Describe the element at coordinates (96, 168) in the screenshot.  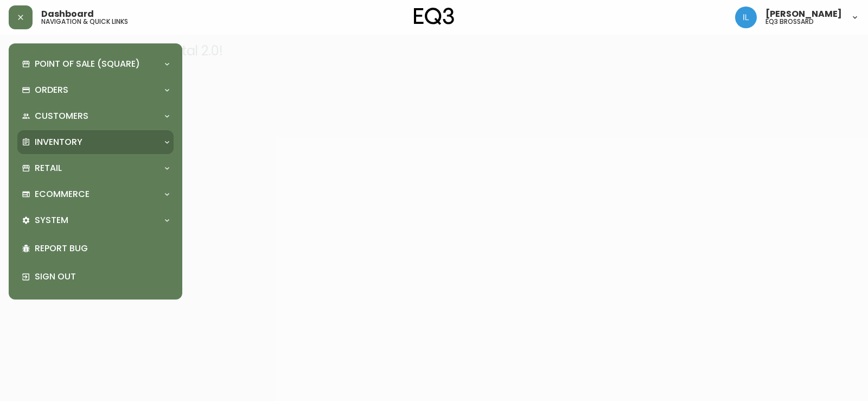
I see `div: Retail` at that location.